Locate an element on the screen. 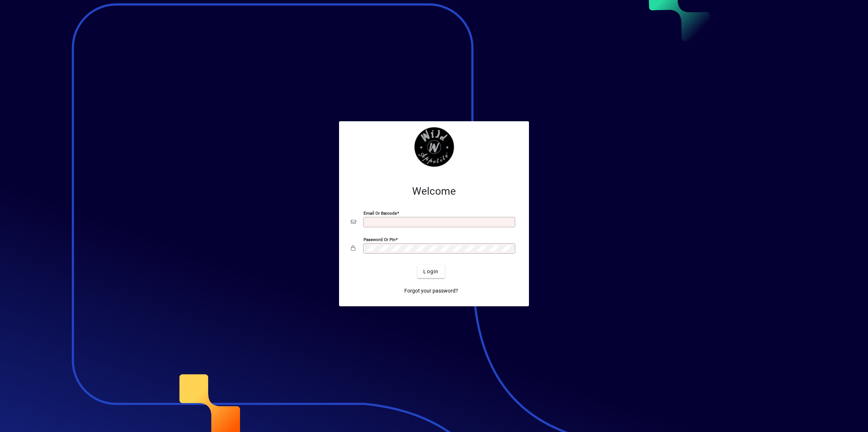  span: Login is located at coordinates (431, 271).